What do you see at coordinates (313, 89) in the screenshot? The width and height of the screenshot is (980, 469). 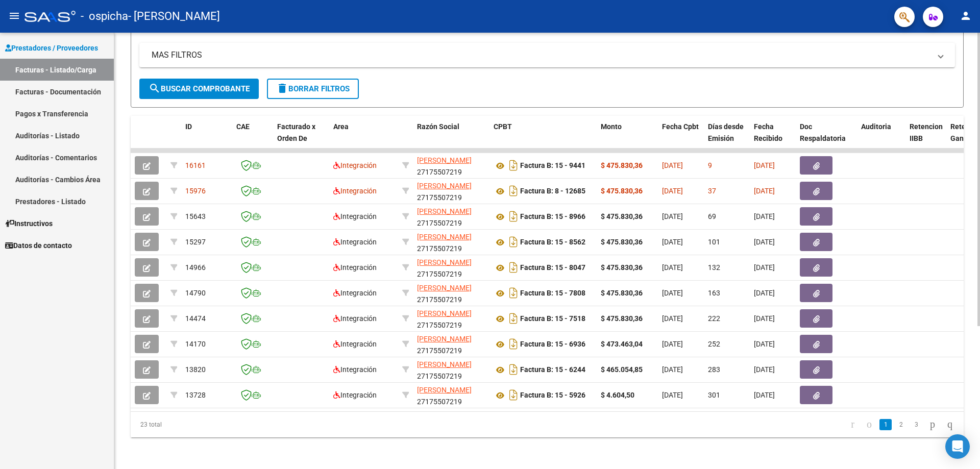 I see `button: Borrar Filtros` at bounding box center [313, 89].